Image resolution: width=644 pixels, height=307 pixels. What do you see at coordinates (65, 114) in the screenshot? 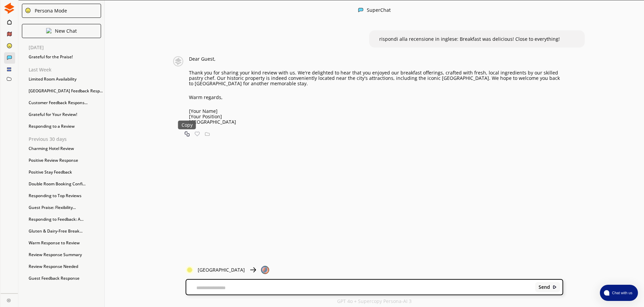
I see `div: Grateful for Your Review!` at bounding box center [65, 114].